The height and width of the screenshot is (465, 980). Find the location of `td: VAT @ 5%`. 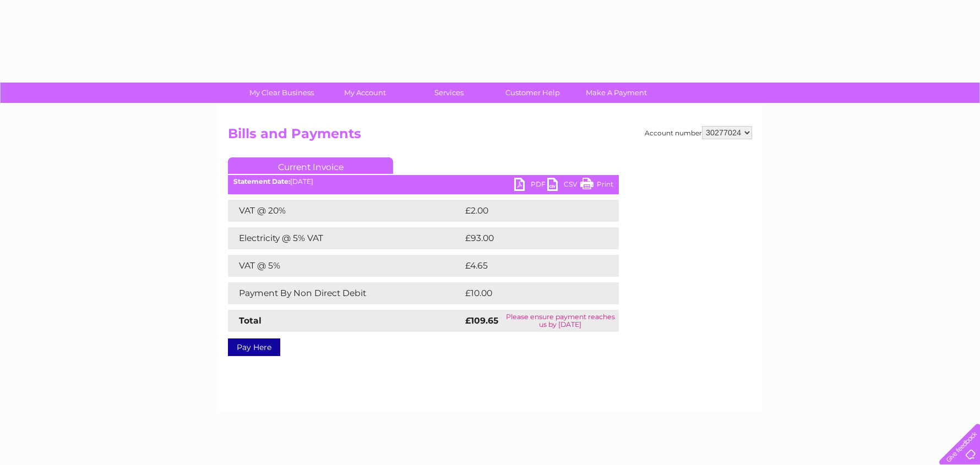

td: VAT @ 5% is located at coordinates (345, 266).